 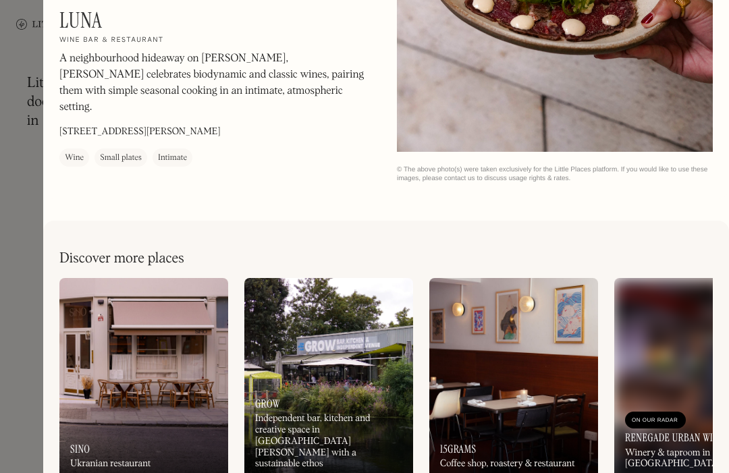 What do you see at coordinates (110, 463) in the screenshot?
I see `div: Ukranian restaurant` at bounding box center [110, 463].